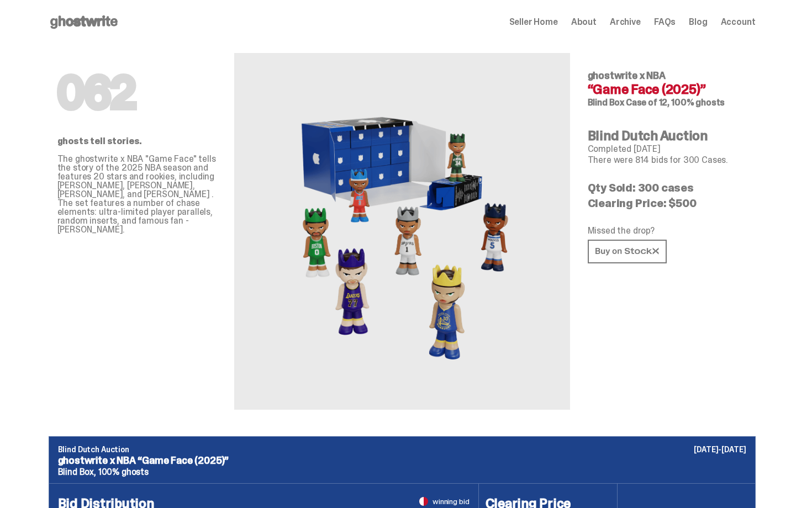  What do you see at coordinates (77, 471) in the screenshot?
I see `span: Blind Box,` at bounding box center [77, 471].